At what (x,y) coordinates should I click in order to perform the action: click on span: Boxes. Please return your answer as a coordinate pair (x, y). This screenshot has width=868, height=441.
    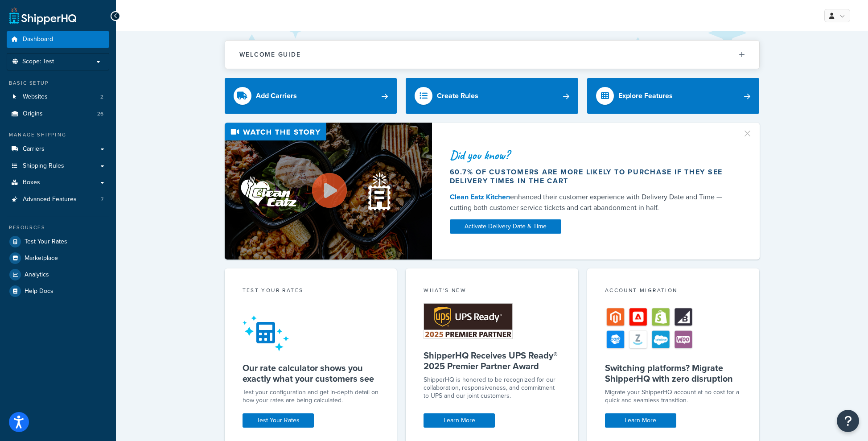
    Looking at the image, I should click on (31, 182).